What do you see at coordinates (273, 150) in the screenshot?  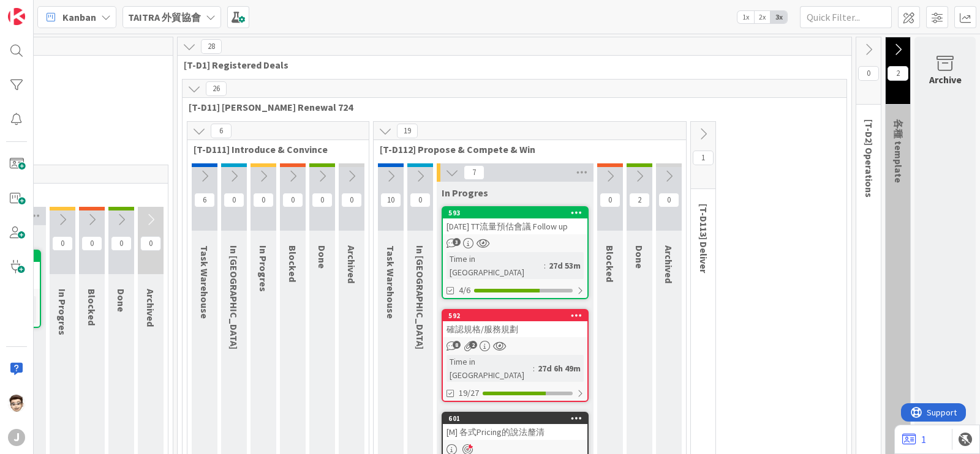 I see `span: [T-D111] Introduce & Convince` at bounding box center [273, 150].